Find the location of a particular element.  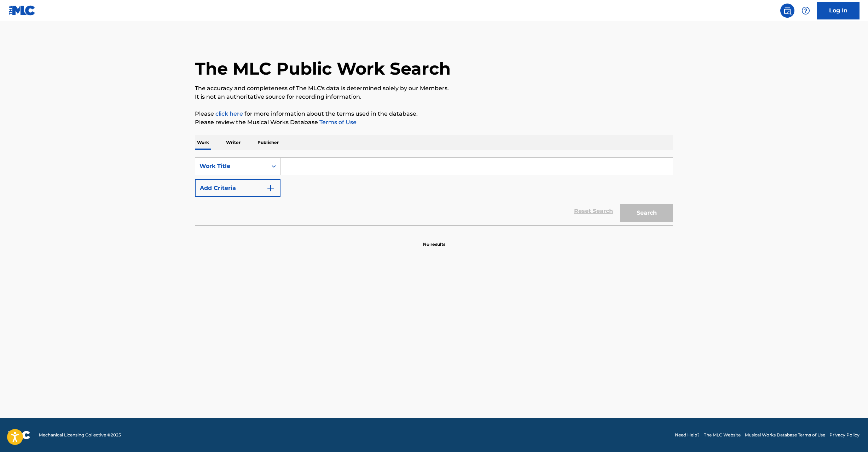

p: No results is located at coordinates (434, 240).